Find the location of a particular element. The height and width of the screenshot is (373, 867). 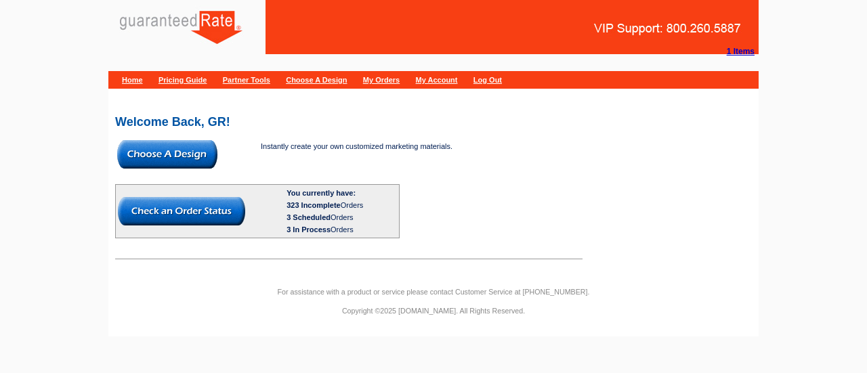

a: Log Out is located at coordinates (488, 80).